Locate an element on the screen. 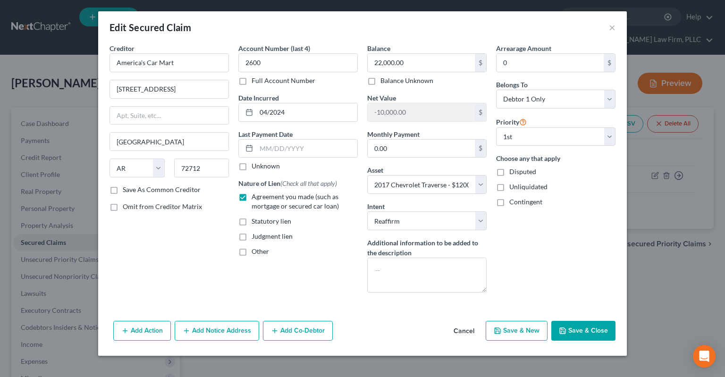 The image size is (725, 377). button: Cancel is located at coordinates (464, 331).